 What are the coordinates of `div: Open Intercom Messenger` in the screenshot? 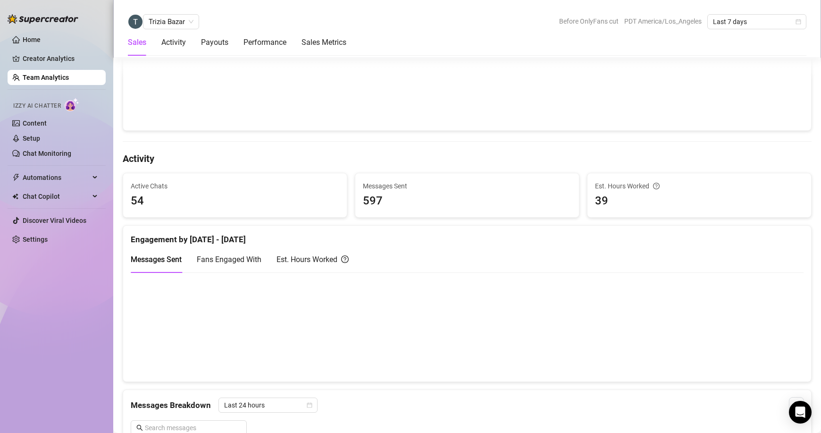 It's located at (800, 412).